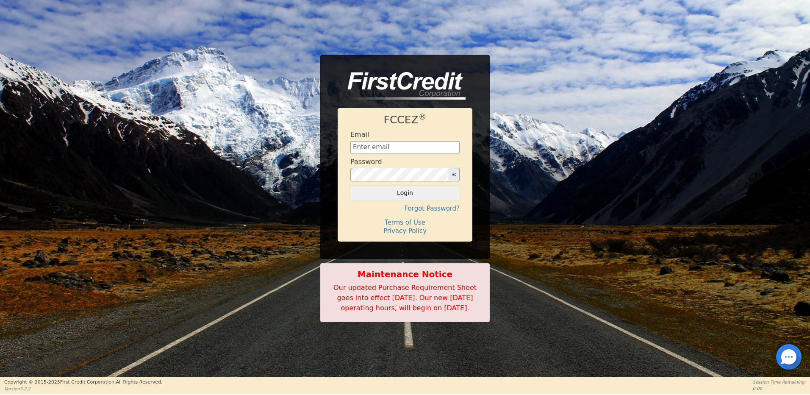 Image resolution: width=810 pixels, height=395 pixels. I want to click on p: Session Time Remaining:, so click(779, 382).